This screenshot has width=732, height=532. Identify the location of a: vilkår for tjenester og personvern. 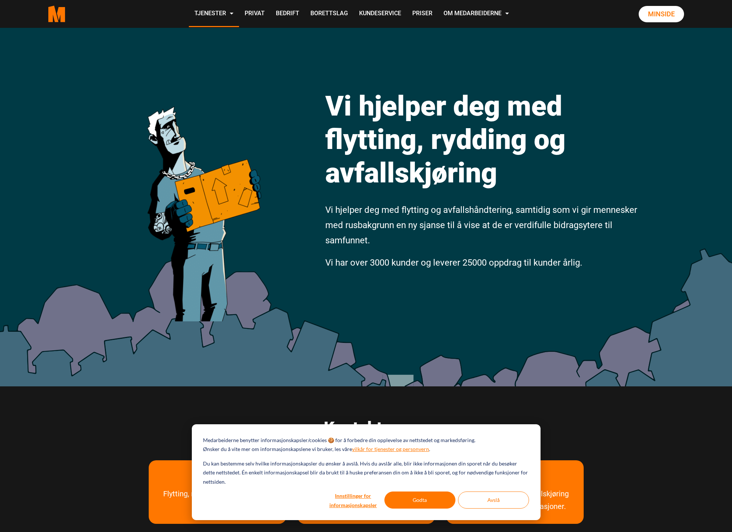
(390, 450).